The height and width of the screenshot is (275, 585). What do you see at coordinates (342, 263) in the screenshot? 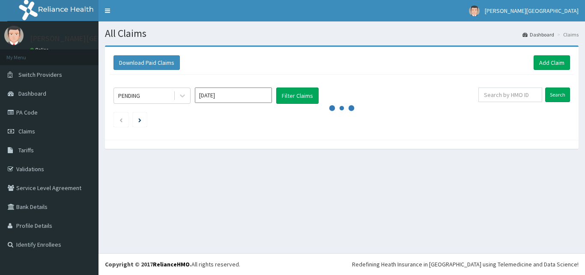
I see `footer: All rights reserved.` at bounding box center [342, 263].